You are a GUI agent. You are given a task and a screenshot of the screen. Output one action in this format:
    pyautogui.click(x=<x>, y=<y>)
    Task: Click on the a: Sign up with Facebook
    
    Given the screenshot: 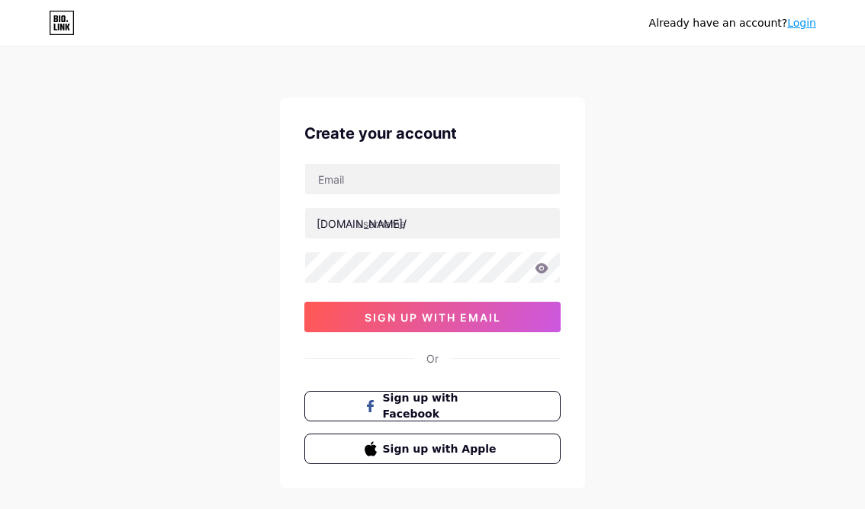 What is the action you would take?
    pyautogui.click(x=432, y=406)
    